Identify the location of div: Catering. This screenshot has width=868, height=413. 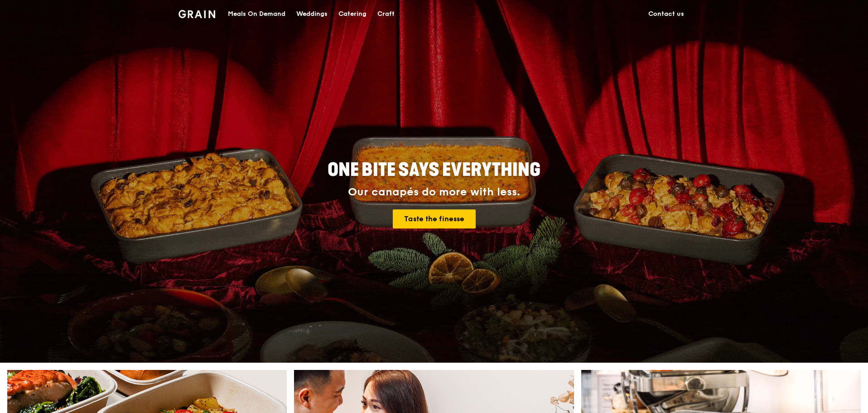
(352, 14).